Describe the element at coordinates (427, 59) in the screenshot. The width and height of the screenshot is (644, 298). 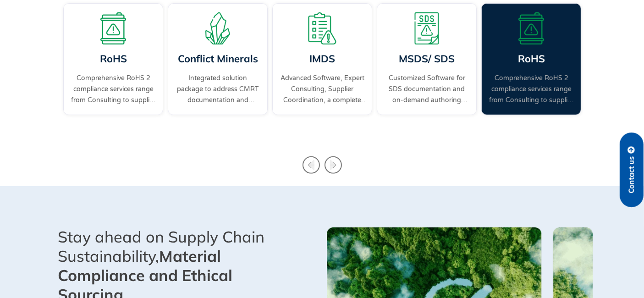
I see `a: MSDS/ SDS` at that location.